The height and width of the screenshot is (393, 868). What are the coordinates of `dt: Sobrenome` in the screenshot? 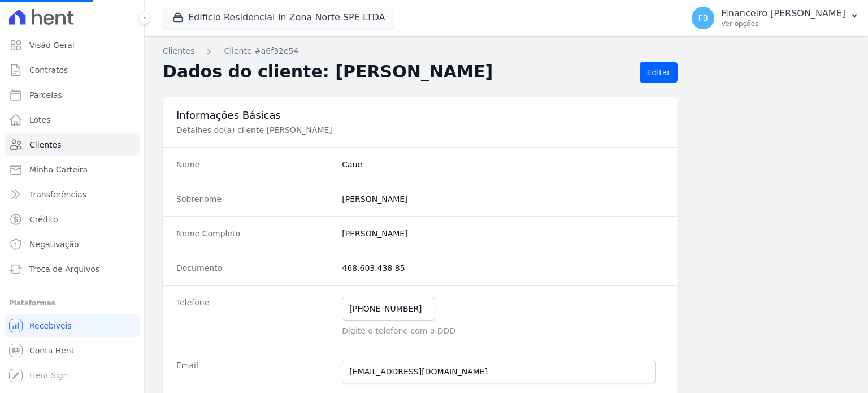 It's located at (254, 199).